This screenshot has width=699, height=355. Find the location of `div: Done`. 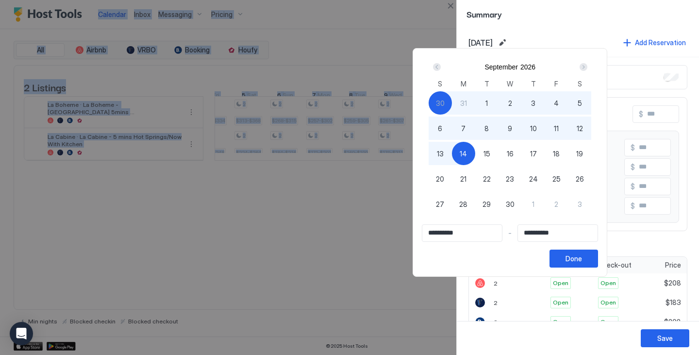

div: Done is located at coordinates (574, 258).